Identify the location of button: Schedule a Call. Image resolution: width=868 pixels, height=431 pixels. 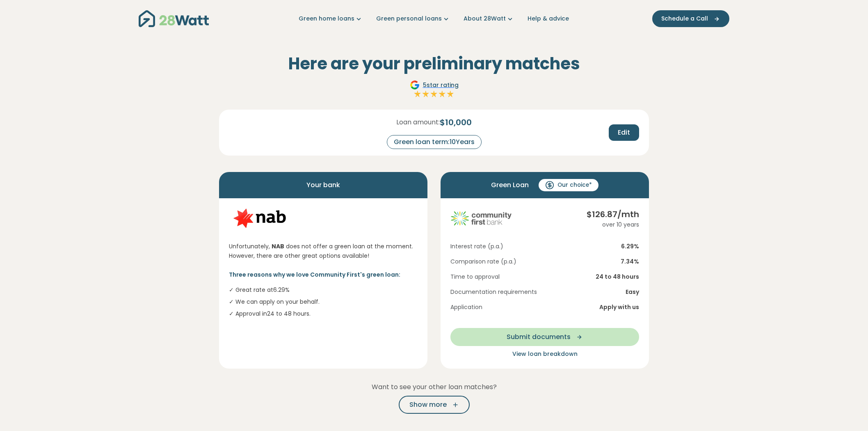
(691, 19).